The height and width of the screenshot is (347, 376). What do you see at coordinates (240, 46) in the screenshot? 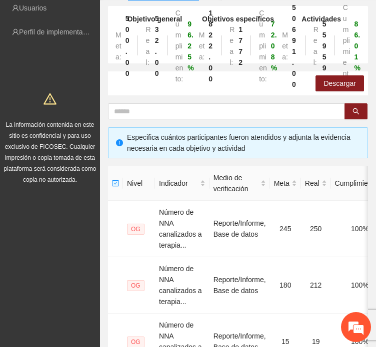
I see `strong: 1772` at bounding box center [240, 46].